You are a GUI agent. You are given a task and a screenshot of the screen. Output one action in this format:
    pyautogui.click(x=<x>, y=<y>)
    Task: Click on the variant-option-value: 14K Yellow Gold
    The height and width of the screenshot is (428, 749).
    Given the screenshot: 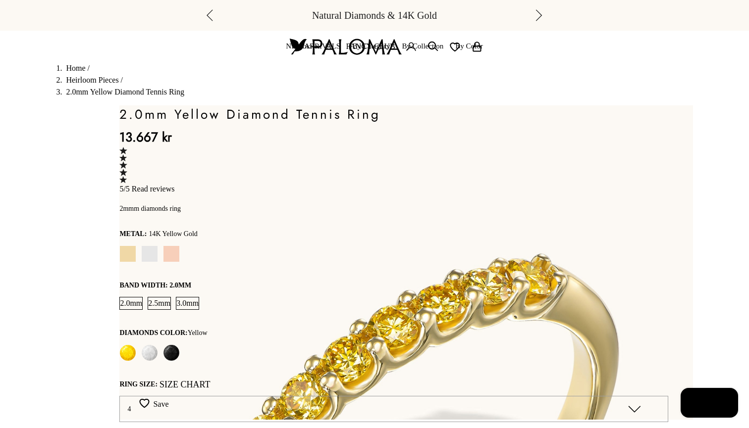 What is the action you would take?
    pyautogui.click(x=173, y=234)
    